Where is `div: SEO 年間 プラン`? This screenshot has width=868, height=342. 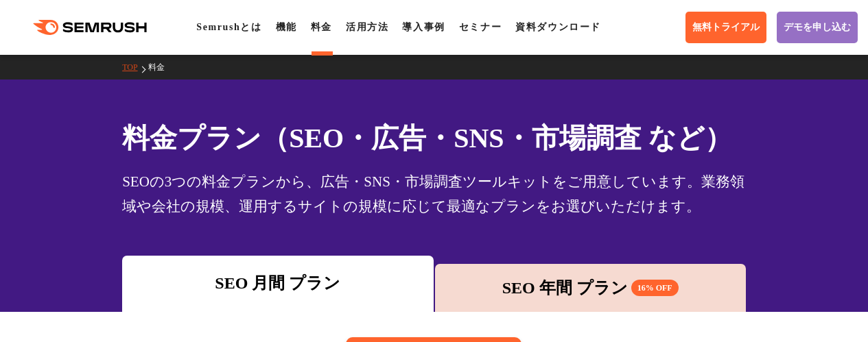 div: SEO 年間 プラン is located at coordinates (590, 288).